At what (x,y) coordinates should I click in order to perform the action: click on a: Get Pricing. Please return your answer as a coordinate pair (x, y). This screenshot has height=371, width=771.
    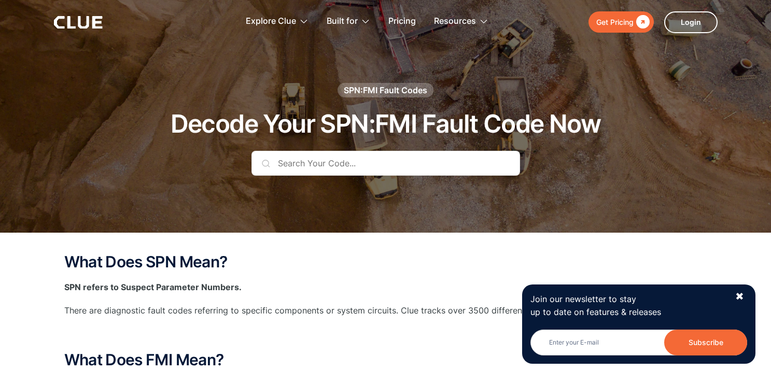
    Looking at the image, I should click on (621, 22).